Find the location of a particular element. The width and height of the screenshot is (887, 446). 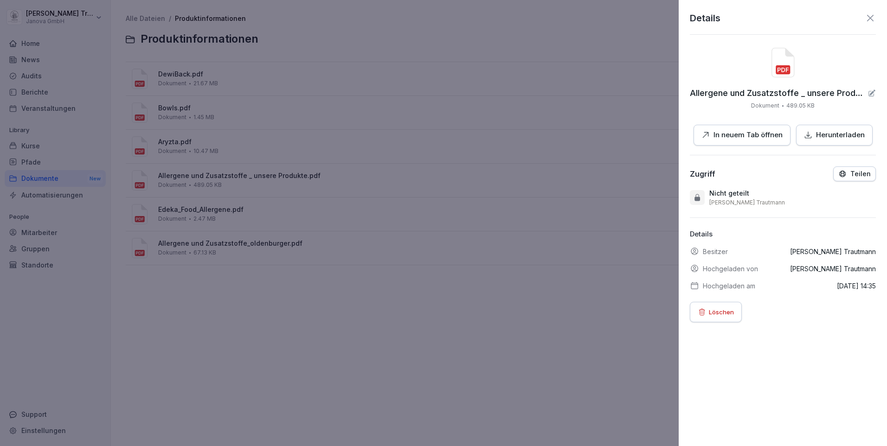

p: Allergene und Zusatzstoffe _ unsere Produkte.pdf is located at coordinates (776, 93).